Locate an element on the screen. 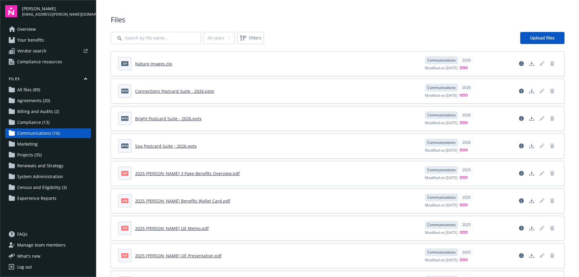 This screenshot has height=277, width=579. span: System Administration is located at coordinates (40, 177).